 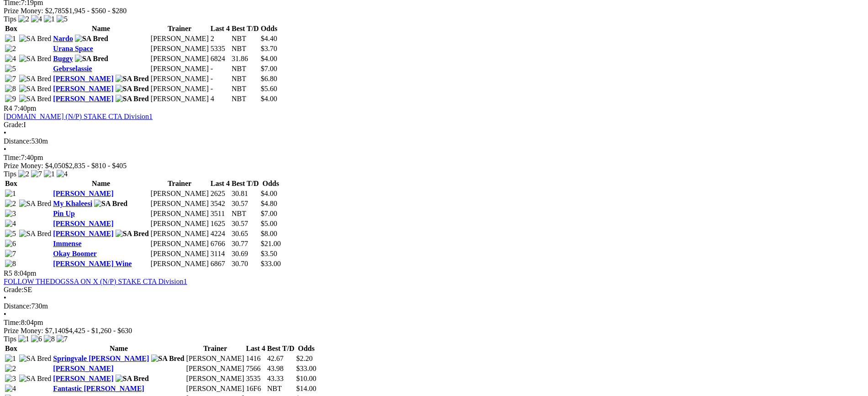 I want to click on span: $21.00, so click(x=271, y=244).